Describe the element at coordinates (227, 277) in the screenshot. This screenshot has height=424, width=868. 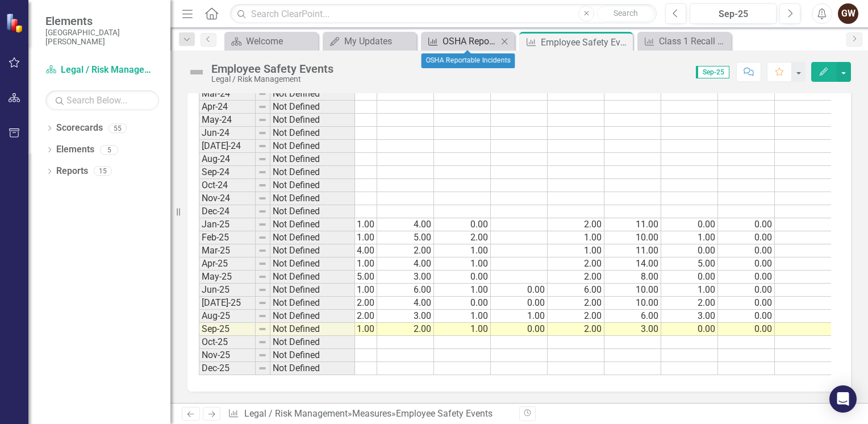
I see `td: May-25` at that location.